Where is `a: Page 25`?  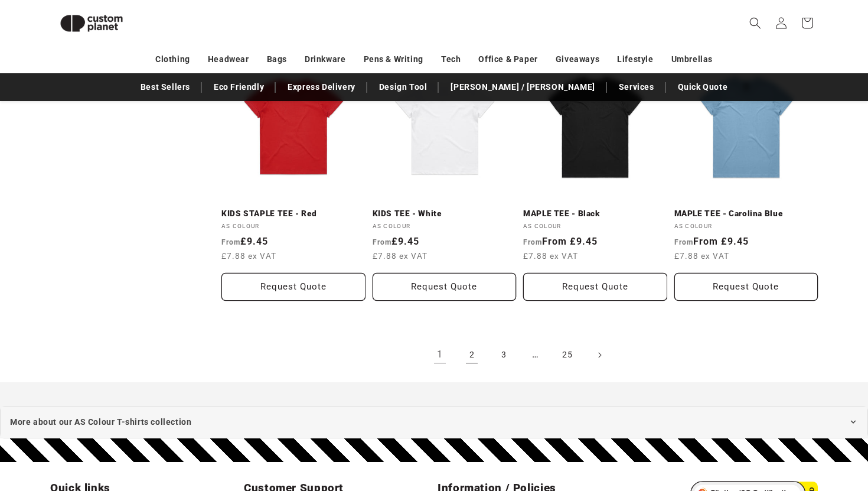 a: Page 25 is located at coordinates (567, 355).